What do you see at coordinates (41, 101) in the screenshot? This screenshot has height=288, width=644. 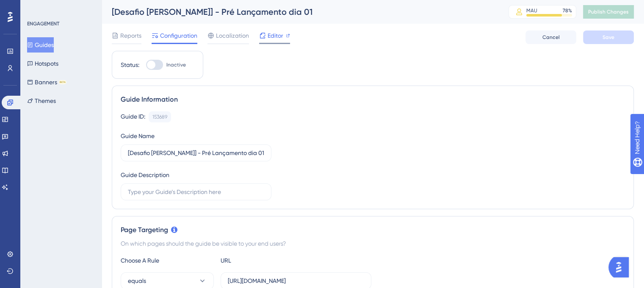 I see `button: Themes` at bounding box center [41, 101].